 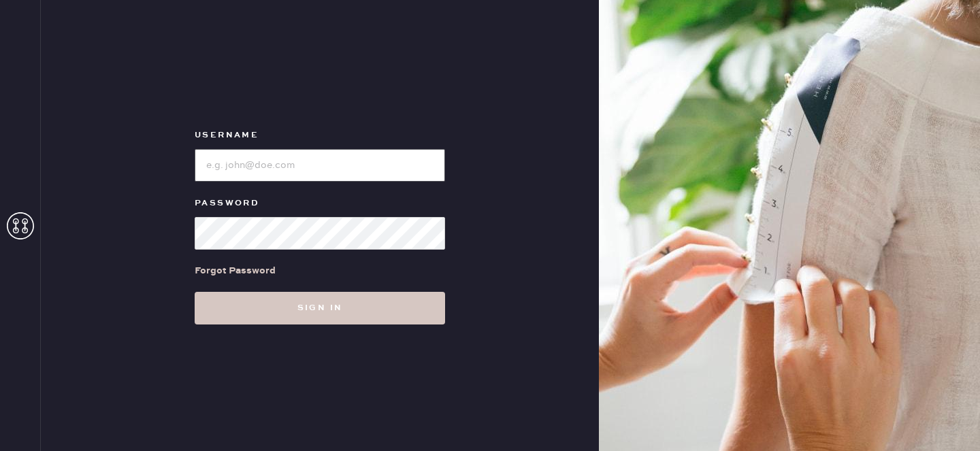 What do you see at coordinates (320, 165) in the screenshot?
I see `input: e.g. john@doe.com` at bounding box center [320, 165].